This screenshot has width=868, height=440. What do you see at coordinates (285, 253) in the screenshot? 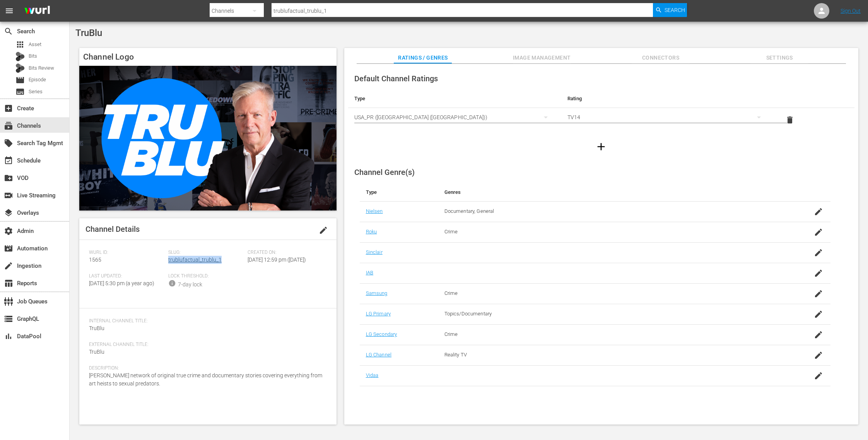
I see `span: Created On:` at bounding box center [285, 253].